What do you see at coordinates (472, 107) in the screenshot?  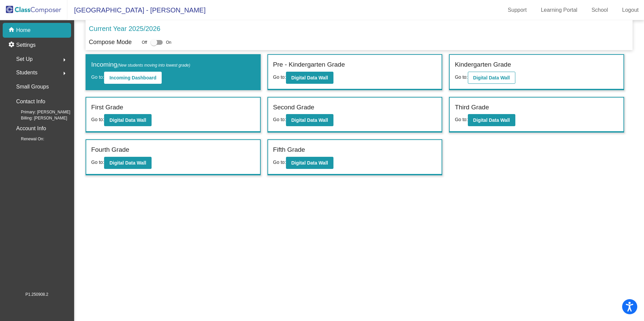 I see `label: Third Grade` at bounding box center [472, 107].